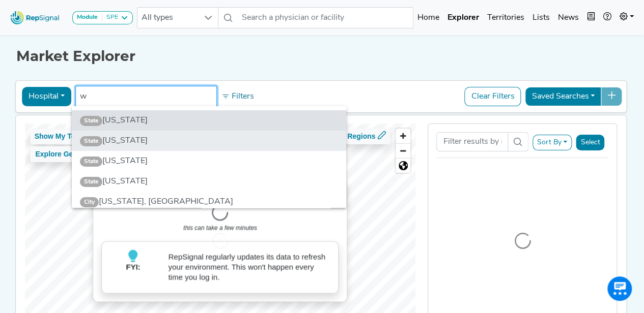 The width and height of the screenshot is (644, 313). What do you see at coordinates (403, 136) in the screenshot?
I see `button: Zoom in` at bounding box center [403, 136].